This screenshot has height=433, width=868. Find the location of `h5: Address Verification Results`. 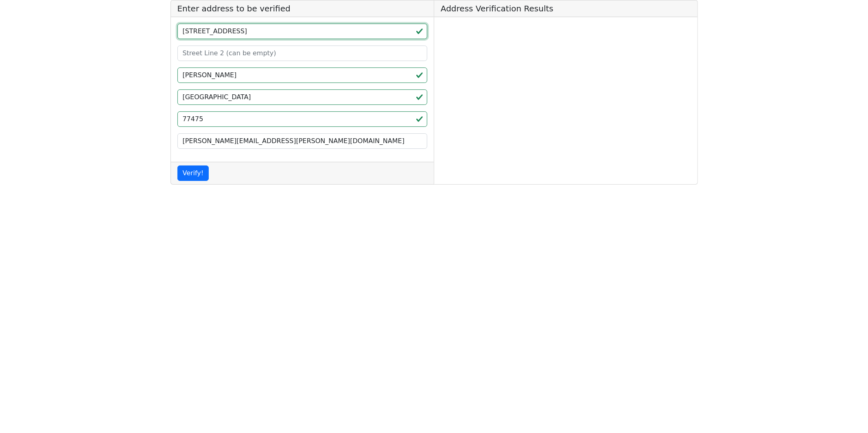

h5: Address Verification Results is located at coordinates (565, 8).